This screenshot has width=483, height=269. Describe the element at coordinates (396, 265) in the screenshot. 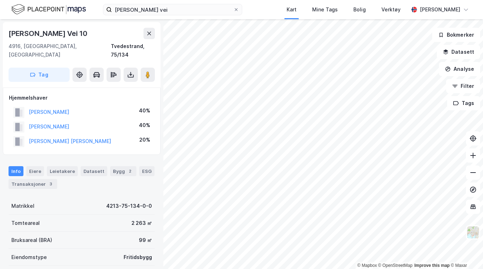

I see `a: OpenStreetMap` at that location.